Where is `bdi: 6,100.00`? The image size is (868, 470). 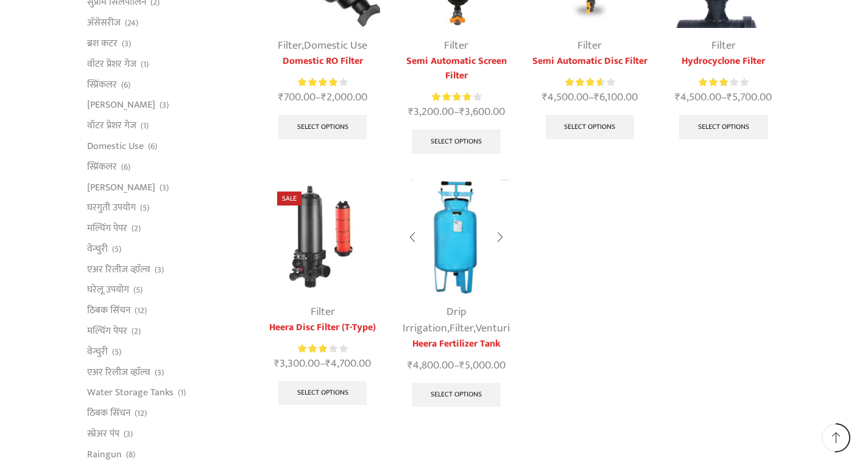
bdi: 6,100.00 is located at coordinates (616, 98).